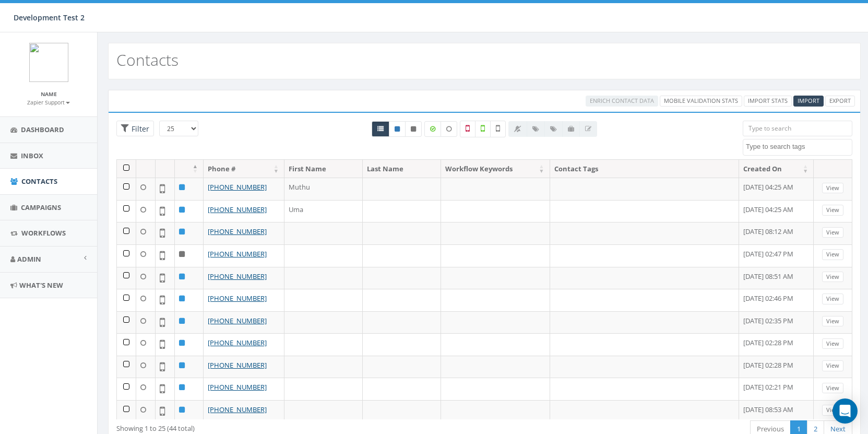 This screenshot has height=434, width=868. Describe the element at coordinates (29, 259) in the screenshot. I see `span: Admin` at that location.